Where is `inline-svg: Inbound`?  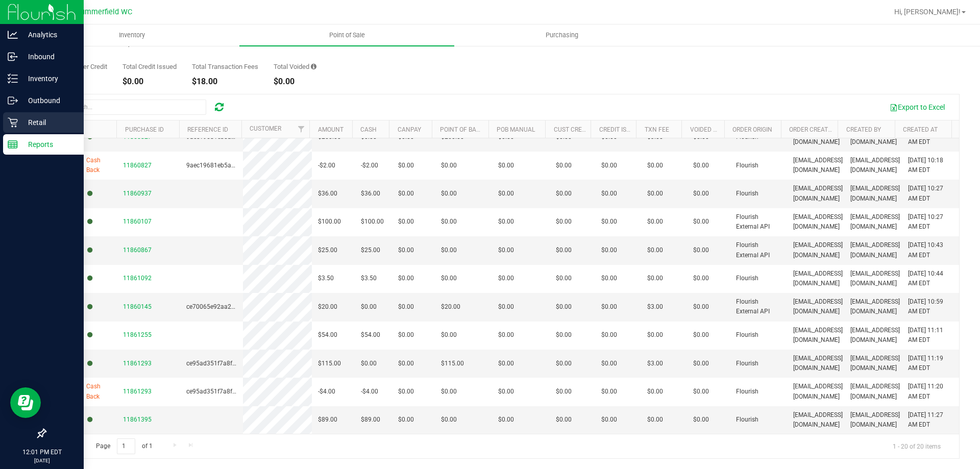
inline-svg: Inbound is located at coordinates (13, 57).